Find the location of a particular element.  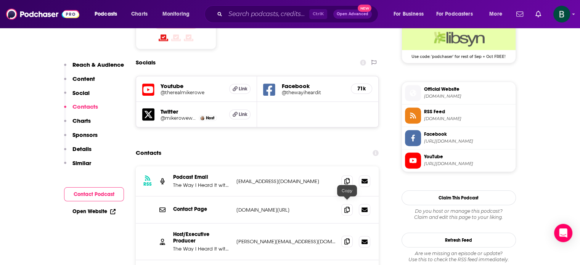

a: Charts is located at coordinates (139, 14).